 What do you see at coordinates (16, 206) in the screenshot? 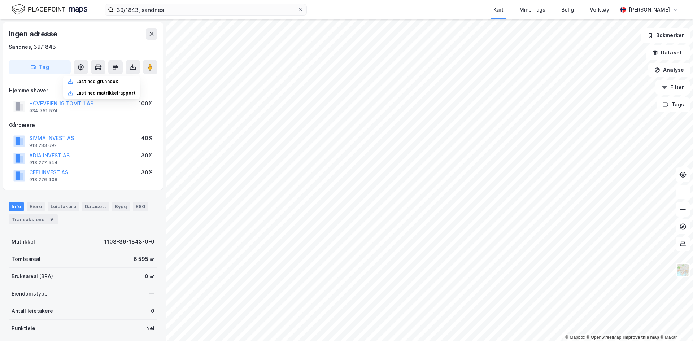
I see `div: Info` at bounding box center [16, 206].